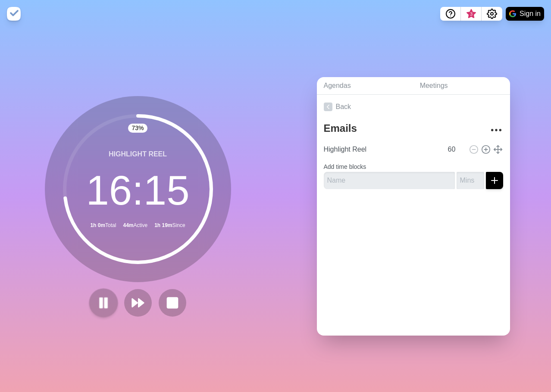 The width and height of the screenshot is (551, 392). I want to click on img: google logo, so click(512, 14).